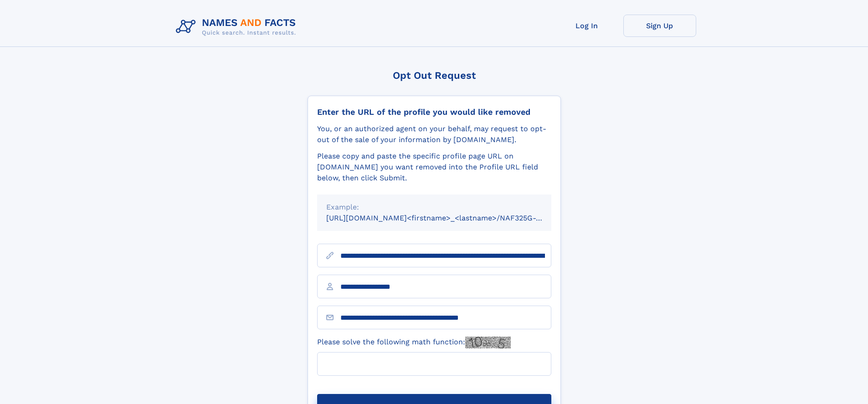  What do you see at coordinates (435, 134) in the screenshot?
I see `div: You, or an authorized agent on your behalf, may request to opt-out of the sale of your informatio...` at bounding box center [435, 134].